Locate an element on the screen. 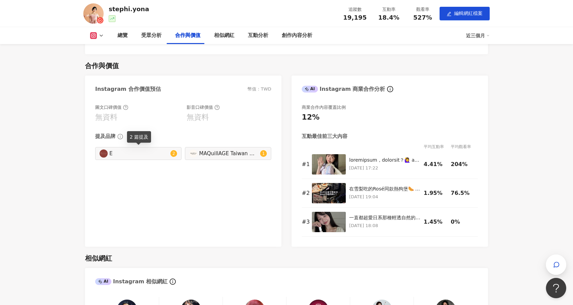  a: edit編輯網紅檔案 is located at coordinates (465, 14).